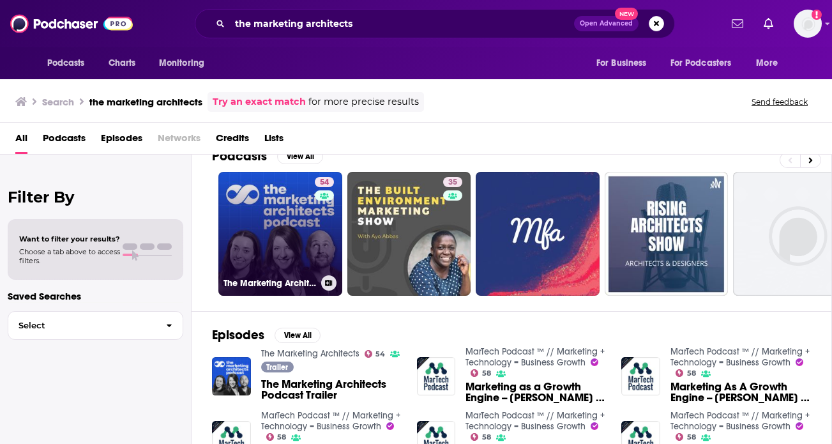  I want to click on span: New, so click(627, 13).